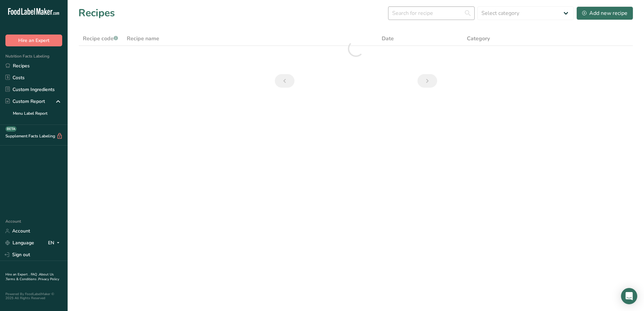  I want to click on button: Add new recipe, so click(605, 13).